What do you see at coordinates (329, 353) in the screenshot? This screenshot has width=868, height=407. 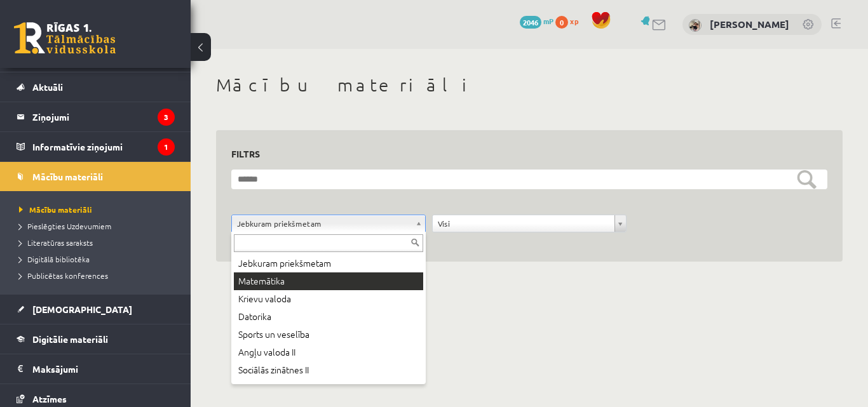 I see `div: Angļu valoda II` at bounding box center [329, 353].